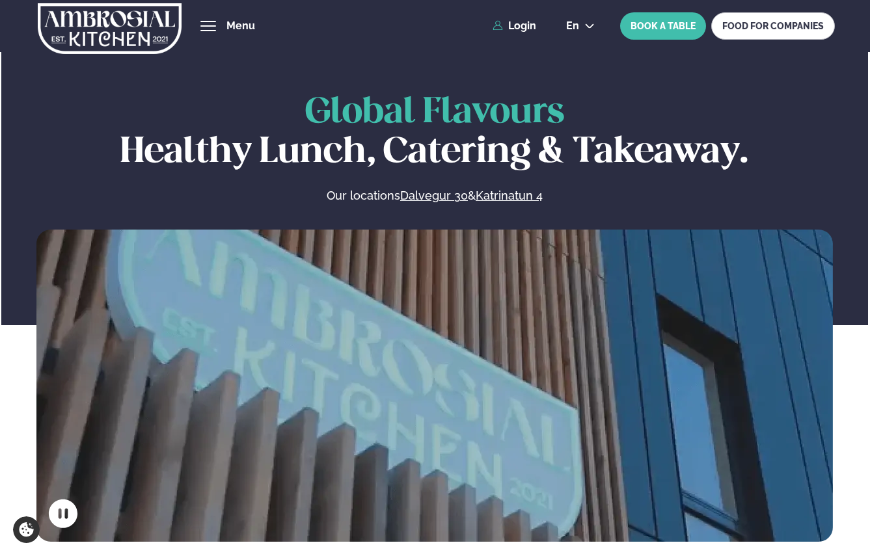  Describe the element at coordinates (663, 26) in the screenshot. I see `button: BOOK A TABLE` at that location.